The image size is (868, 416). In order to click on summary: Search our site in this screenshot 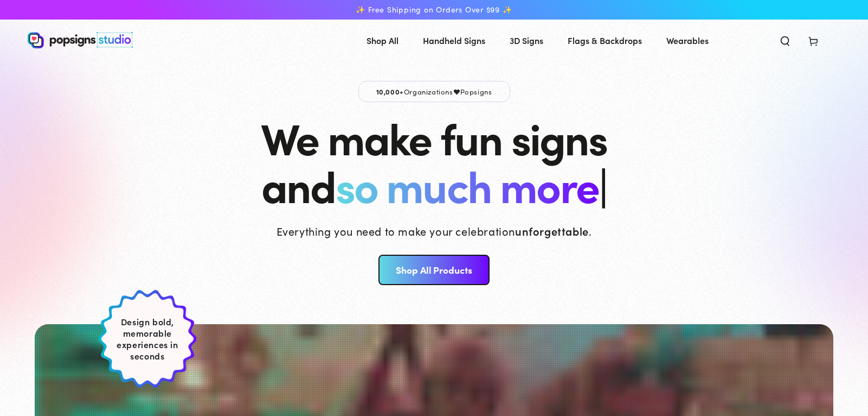, I will do `click(785, 40)`.